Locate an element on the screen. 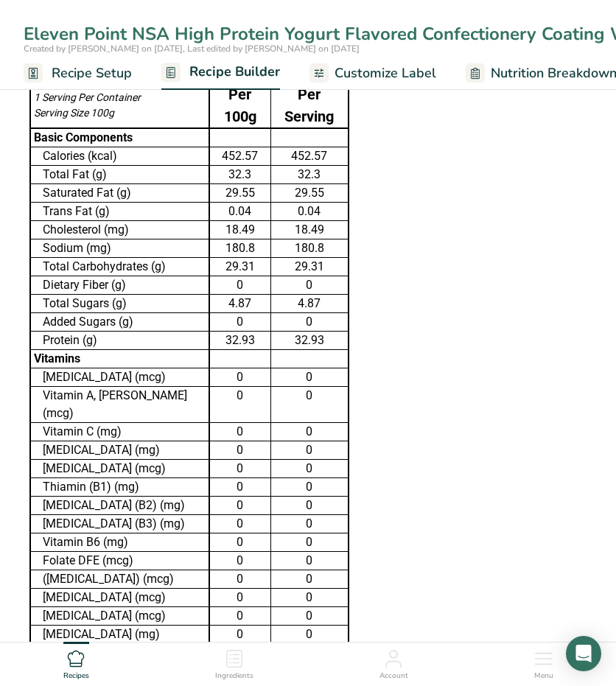  td: Vitamins is located at coordinates (119, 359).